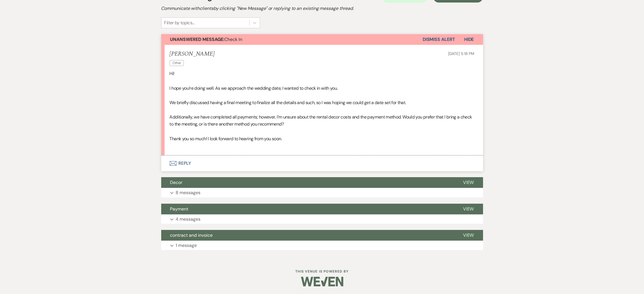 The image size is (644, 294). Describe the element at coordinates (186, 246) in the screenshot. I see `p: 1 message` at that location.